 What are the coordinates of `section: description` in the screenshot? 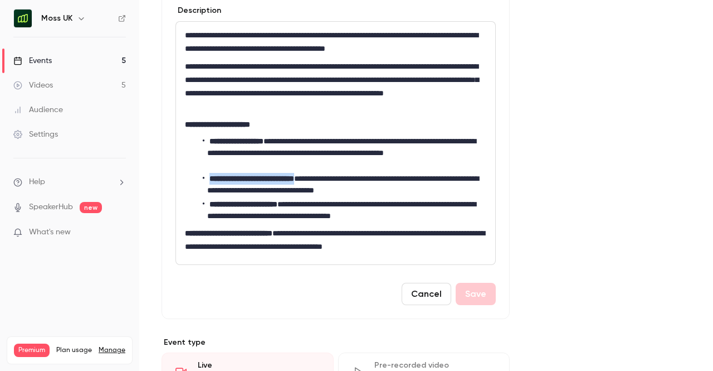 It's located at (335, 143).